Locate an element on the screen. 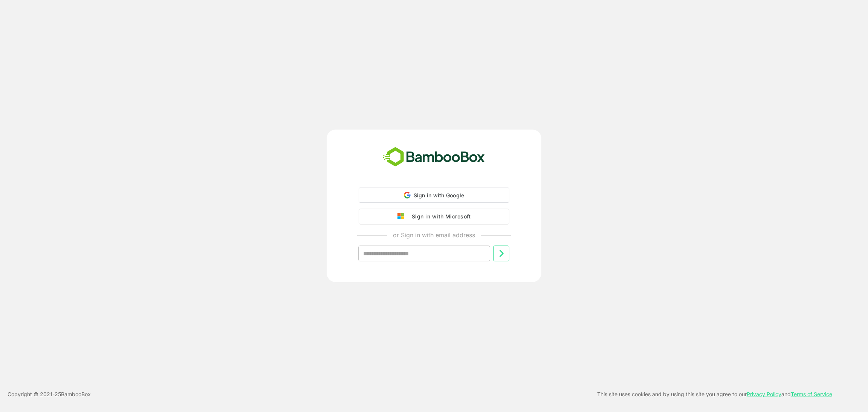 The width and height of the screenshot is (868, 412). span: Sign in with Google is located at coordinates (439, 195).